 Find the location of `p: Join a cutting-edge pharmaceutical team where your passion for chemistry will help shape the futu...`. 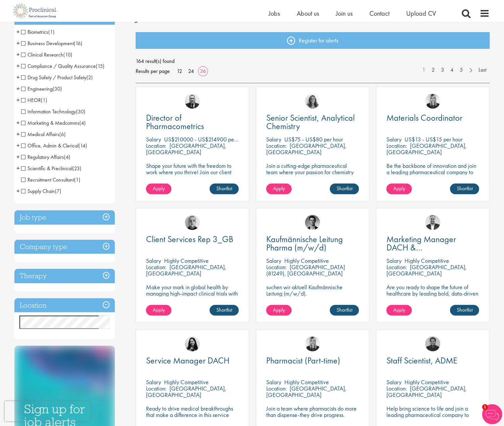

p: Join a cutting-edge pharmaceutical team where your passion for chemistry will help shape the futu... is located at coordinates (312, 175).